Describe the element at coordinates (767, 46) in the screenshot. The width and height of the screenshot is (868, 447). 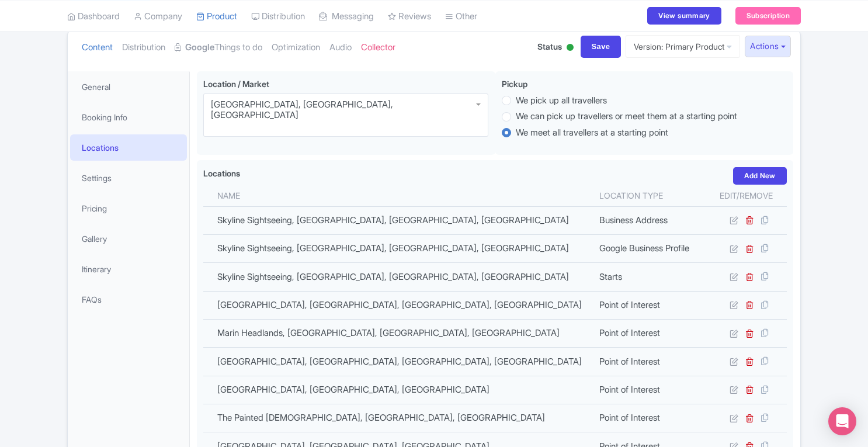
I see `button: Actions` at that location.